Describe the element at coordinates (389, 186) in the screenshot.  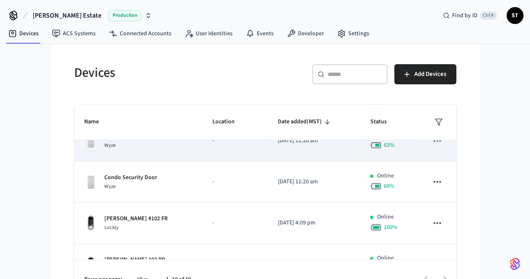
I see `span: 69 %` at that location.